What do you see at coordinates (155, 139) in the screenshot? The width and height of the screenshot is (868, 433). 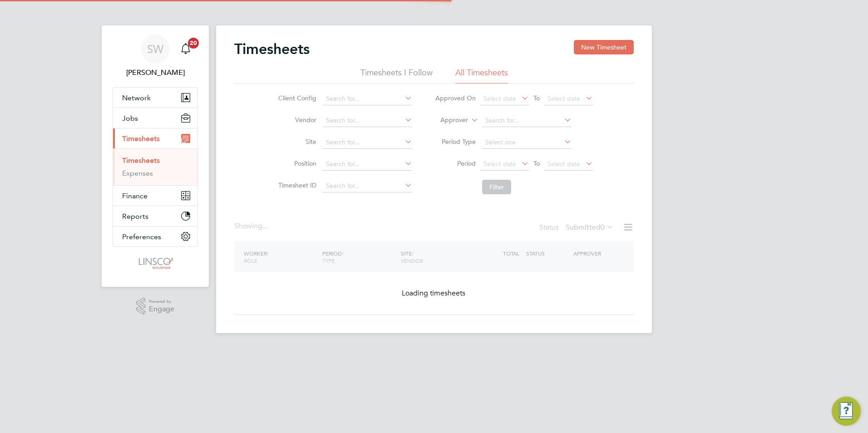 I see `button: Timesheets` at bounding box center [155, 139].